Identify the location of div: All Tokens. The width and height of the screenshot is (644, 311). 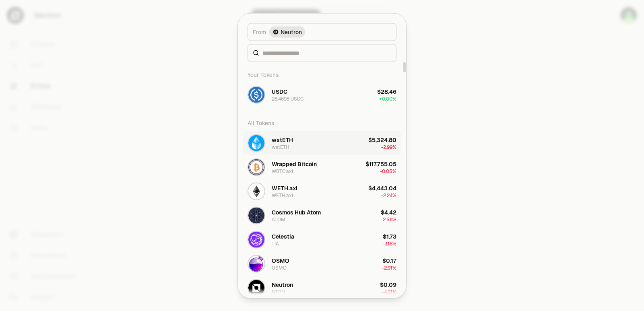
(322, 123).